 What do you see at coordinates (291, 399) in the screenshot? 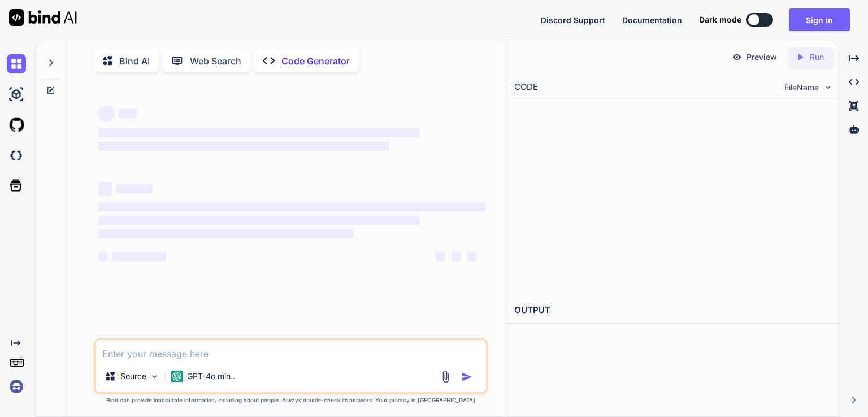
I see `p: Bind can provide inaccurate information, including about people. Always double-check its answers....` at bounding box center [291, 399].